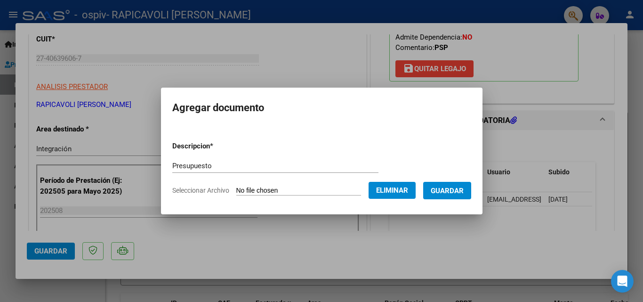 The image size is (643, 302). Describe the element at coordinates (392, 190) in the screenshot. I see `span: Eliminar` at that location.